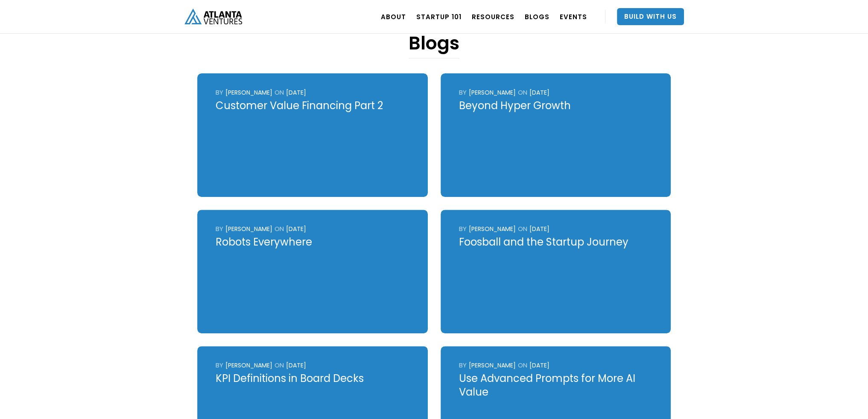 The height and width of the screenshot is (419, 868). Describe the element at coordinates (573, 16) in the screenshot. I see `a: EVENTS` at that location.